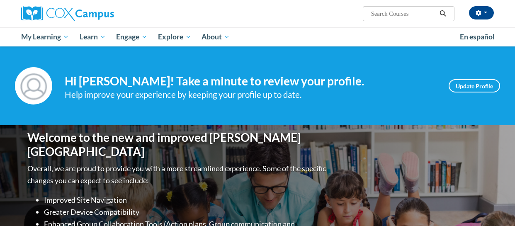  Describe the element at coordinates (186, 212) in the screenshot. I see `li: Greater Device Compatibility` at that location.